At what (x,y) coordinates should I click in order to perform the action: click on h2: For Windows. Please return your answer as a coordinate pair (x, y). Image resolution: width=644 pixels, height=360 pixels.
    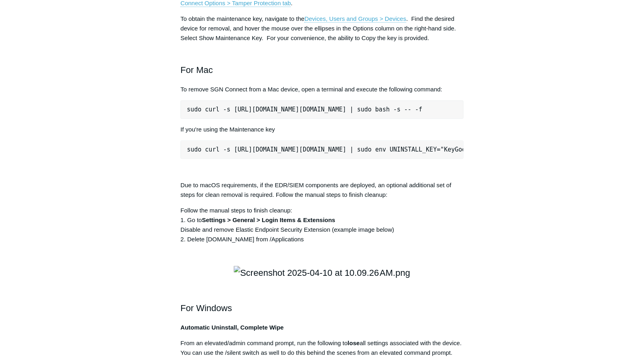
    Looking at the image, I should click on (322, 302).